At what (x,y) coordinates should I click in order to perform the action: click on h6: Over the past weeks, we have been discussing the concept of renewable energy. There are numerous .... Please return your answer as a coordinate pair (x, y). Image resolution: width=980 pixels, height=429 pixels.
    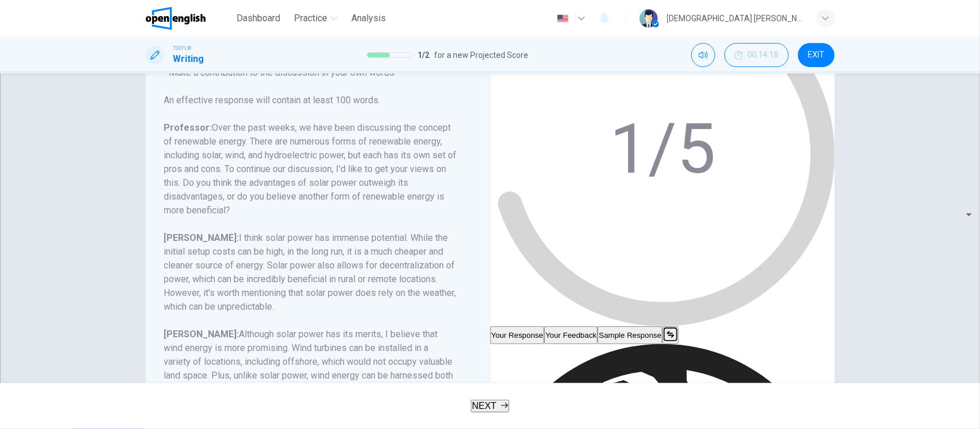
    Looking at the image, I should click on (311, 169).